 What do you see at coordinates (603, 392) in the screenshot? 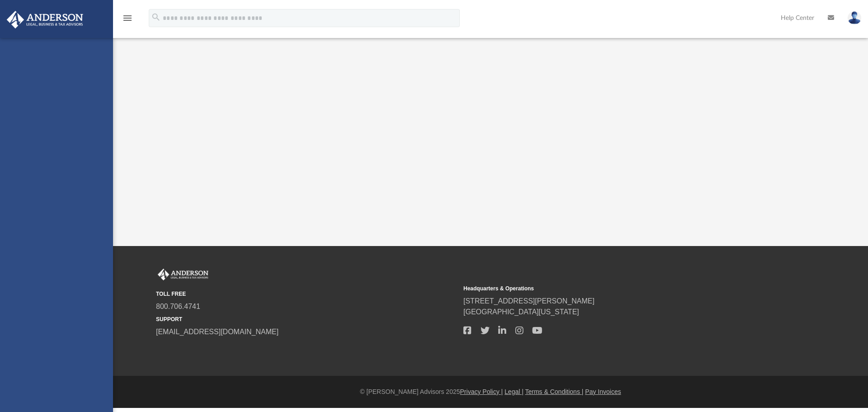
I see `a: Pay Invoices` at bounding box center [603, 392].